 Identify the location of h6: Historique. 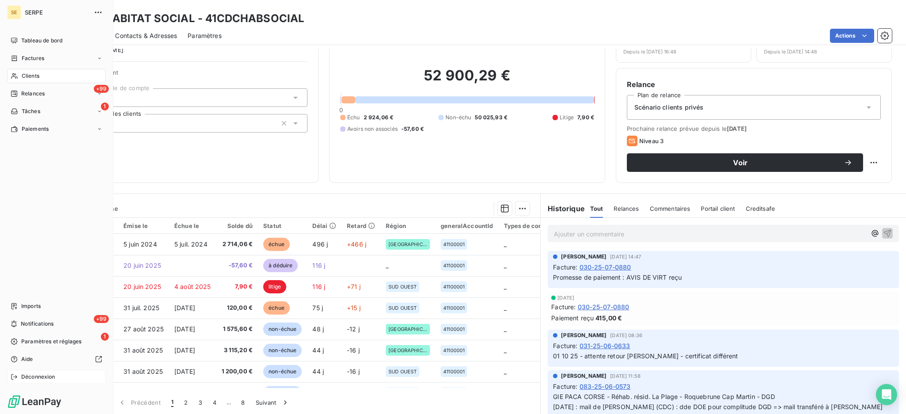
(562, 209).